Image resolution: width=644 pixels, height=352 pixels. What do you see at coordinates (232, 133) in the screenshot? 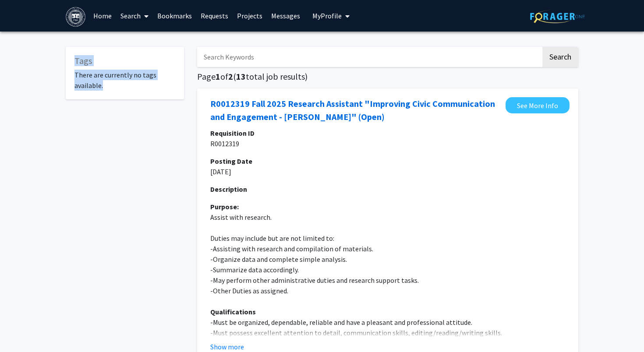
I see `b: Requisition ID` at bounding box center [232, 133].